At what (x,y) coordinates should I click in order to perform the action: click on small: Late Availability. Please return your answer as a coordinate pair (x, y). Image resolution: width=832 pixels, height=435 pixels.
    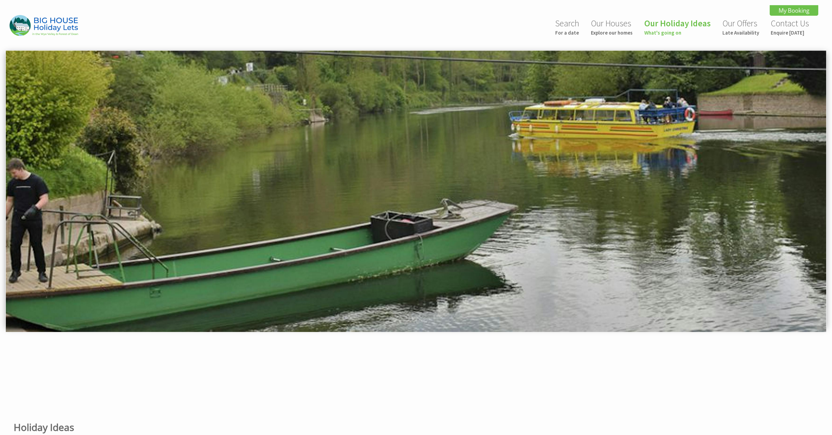
    Looking at the image, I should click on (741, 33).